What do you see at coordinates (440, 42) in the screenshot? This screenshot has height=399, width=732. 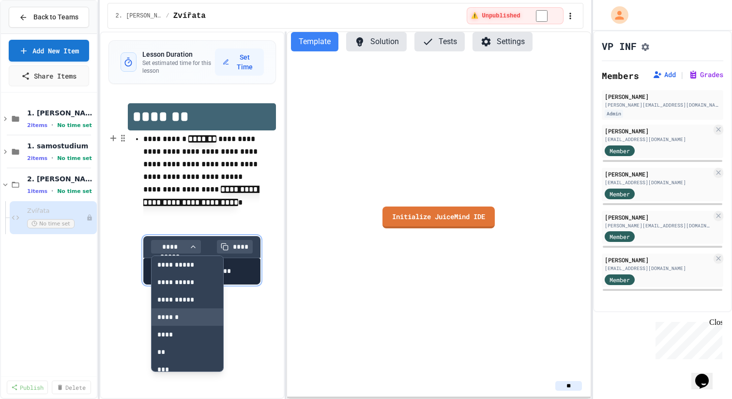 I see `button: Tests` at bounding box center [440, 42].